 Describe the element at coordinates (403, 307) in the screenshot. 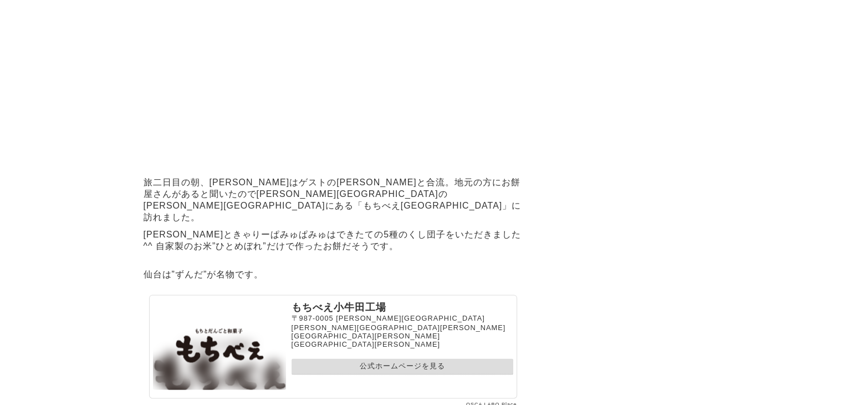

I see `p: もちべえ小牛田工場` at that location.